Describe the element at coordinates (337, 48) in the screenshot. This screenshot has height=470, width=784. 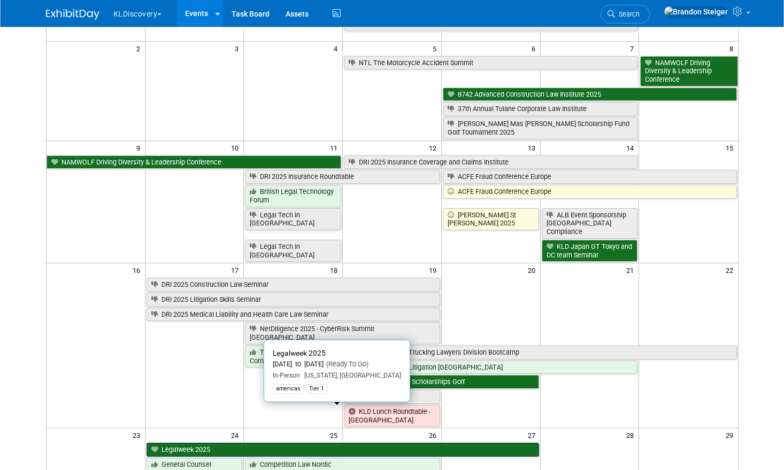
I see `span: 4` at that location.